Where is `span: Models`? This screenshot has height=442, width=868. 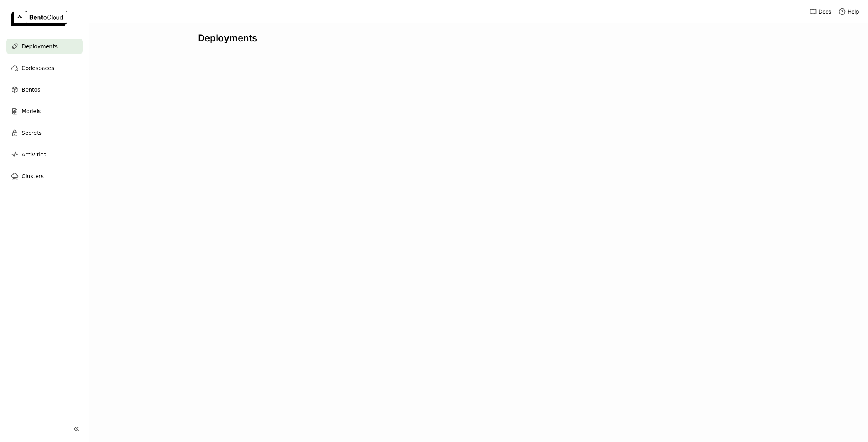 span: Models is located at coordinates (31, 111).